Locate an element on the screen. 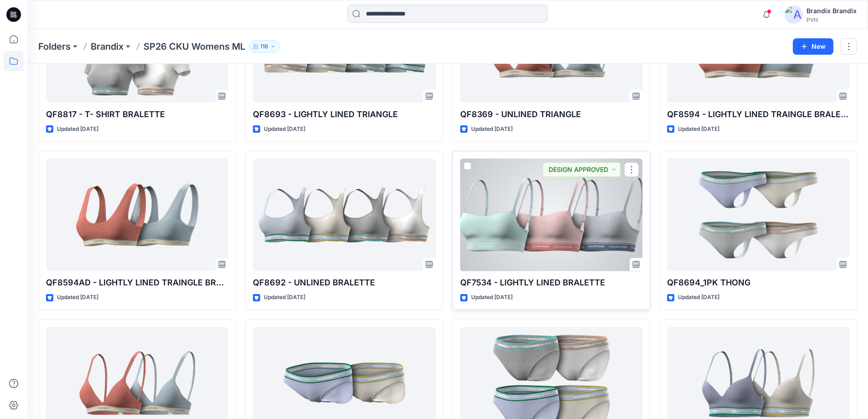 This screenshot has width=868, height=419. button: New is located at coordinates (812, 46).